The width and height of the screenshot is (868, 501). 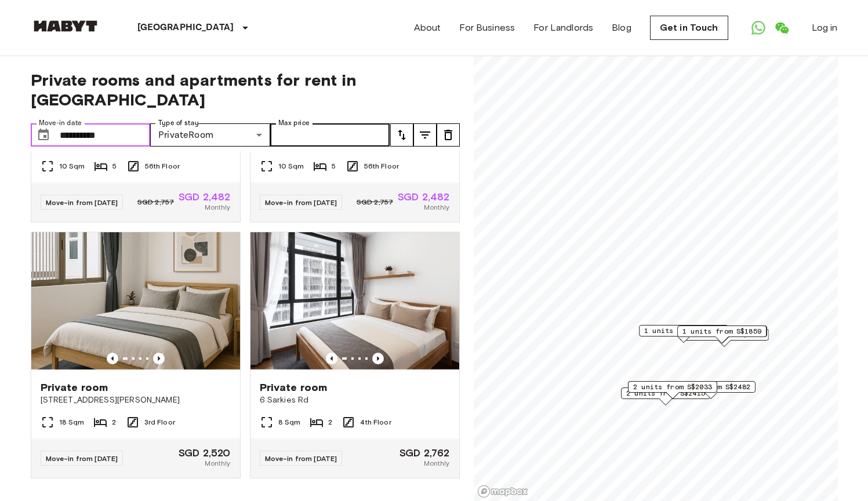 I want to click on a: Get in Touch, so click(x=689, y=28).